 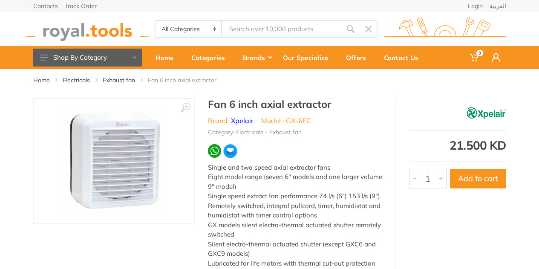 What do you see at coordinates (242, 121) in the screenshot?
I see `a: Xpelair` at bounding box center [242, 121].